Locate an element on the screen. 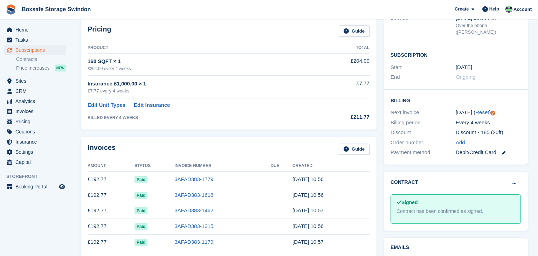  td: £204.00 is located at coordinates (343, 64).